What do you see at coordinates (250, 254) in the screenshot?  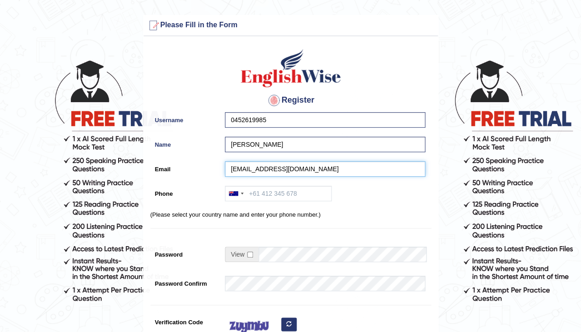 I see `input: Show/Hide Password` at bounding box center [250, 254].